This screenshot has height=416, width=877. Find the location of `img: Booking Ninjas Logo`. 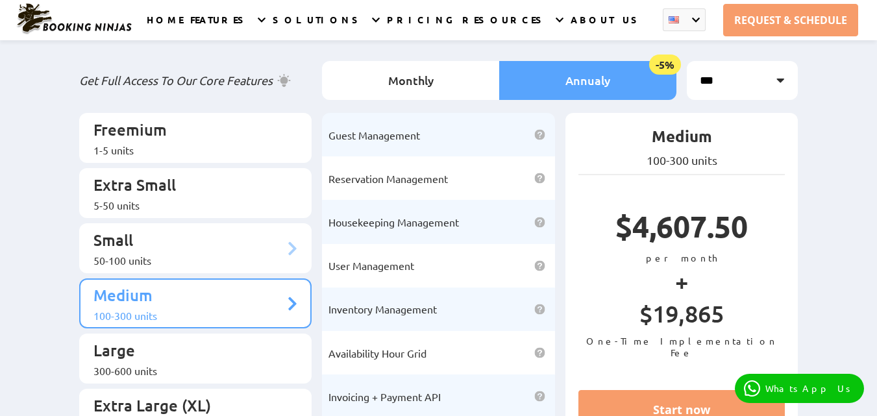

img: Booking Ninjas Logo is located at coordinates (74, 19).